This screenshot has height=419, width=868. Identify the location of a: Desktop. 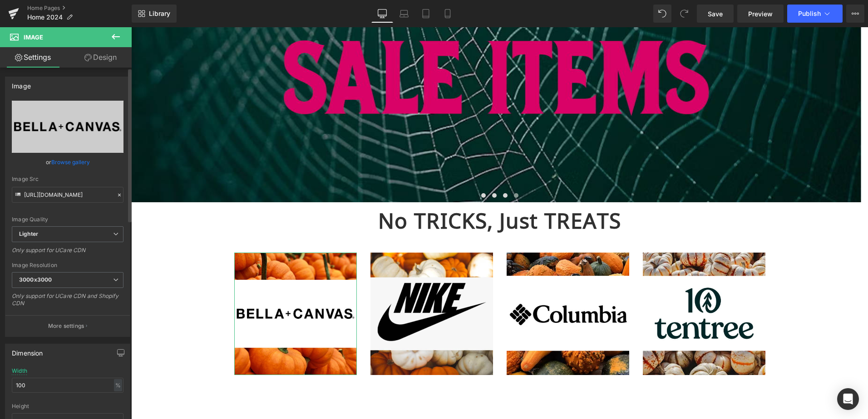
(382, 14).